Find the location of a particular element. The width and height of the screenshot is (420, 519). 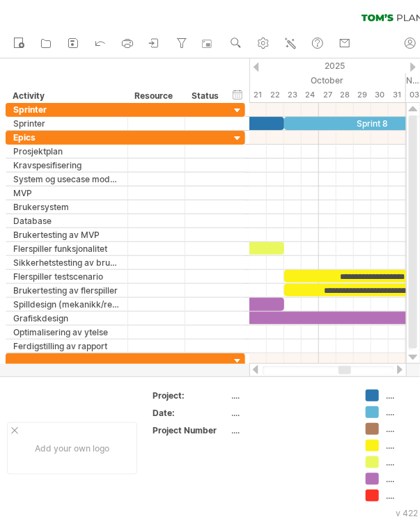

div: Tuesday, 28 October 2025 is located at coordinates (345, 95).